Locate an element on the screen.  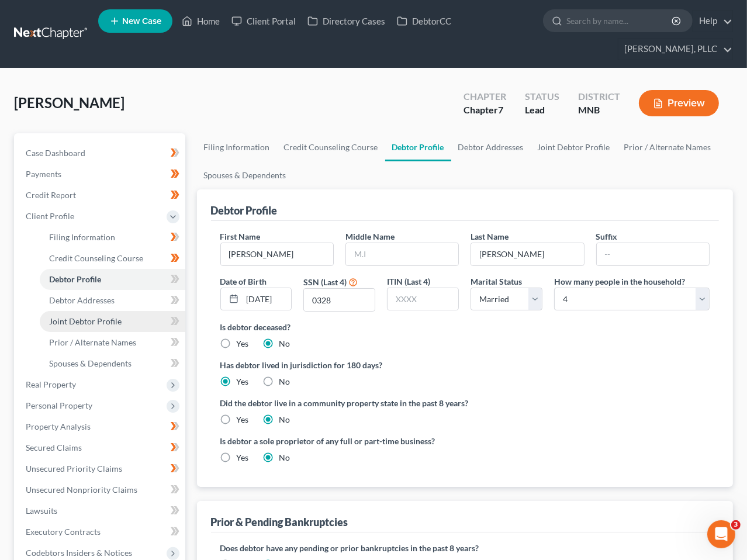
span: Secured Claims is located at coordinates (54, 447).